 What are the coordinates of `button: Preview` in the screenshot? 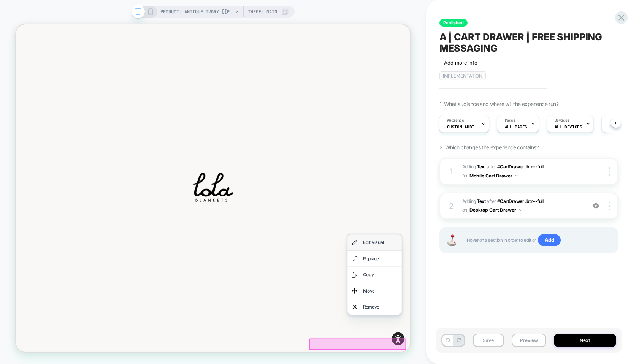 It's located at (529, 340).